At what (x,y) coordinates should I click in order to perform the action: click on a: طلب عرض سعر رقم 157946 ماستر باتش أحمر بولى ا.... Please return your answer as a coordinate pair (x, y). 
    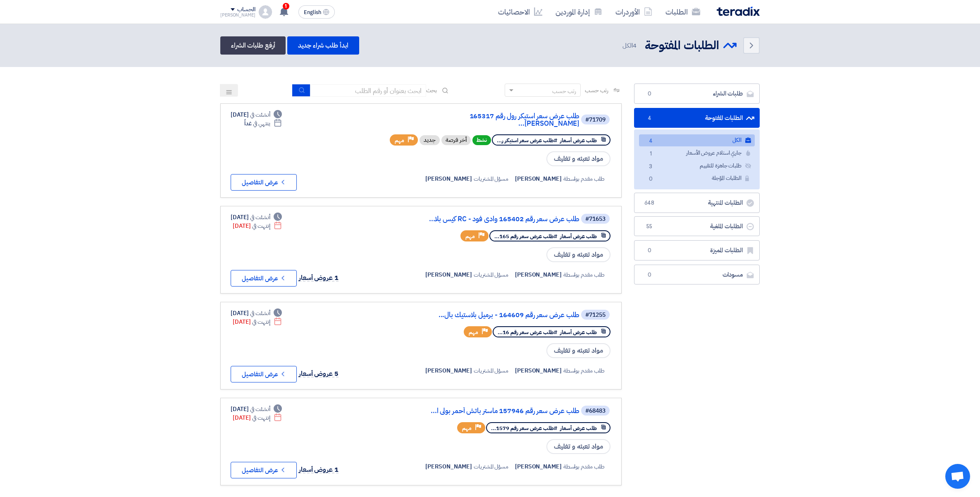
    Looking at the image, I should click on (497, 411).